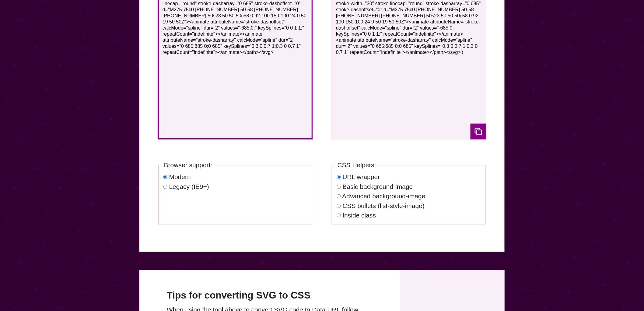 This screenshot has width=644, height=311. What do you see at coordinates (270, 296) in the screenshot?
I see `h2: Tips for converting SVG to CSS` at bounding box center [270, 296].